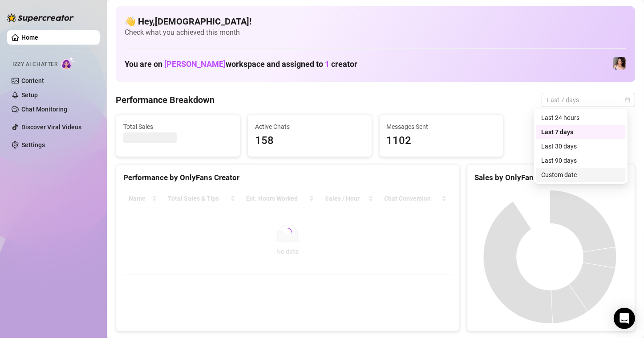 The height and width of the screenshot is (338, 644). I want to click on div: Open Intercom Messenger, so click(624, 318).